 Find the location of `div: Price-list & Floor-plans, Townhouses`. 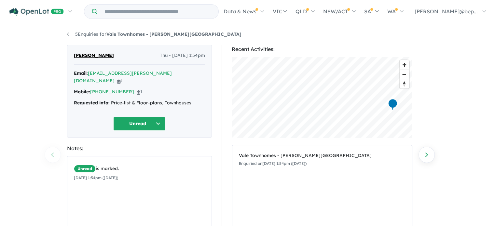

div: Price-list & Floor-plans, Townhouses is located at coordinates (139, 103).